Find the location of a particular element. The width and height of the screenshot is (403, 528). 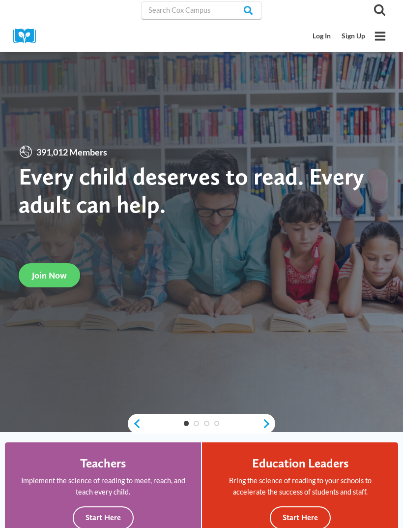

a: 3 is located at coordinates (207, 423).